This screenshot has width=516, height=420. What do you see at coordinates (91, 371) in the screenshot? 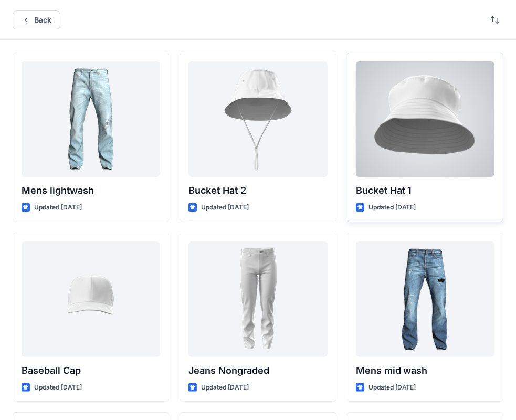
I see `p: Baseball Cap` at bounding box center [91, 371].